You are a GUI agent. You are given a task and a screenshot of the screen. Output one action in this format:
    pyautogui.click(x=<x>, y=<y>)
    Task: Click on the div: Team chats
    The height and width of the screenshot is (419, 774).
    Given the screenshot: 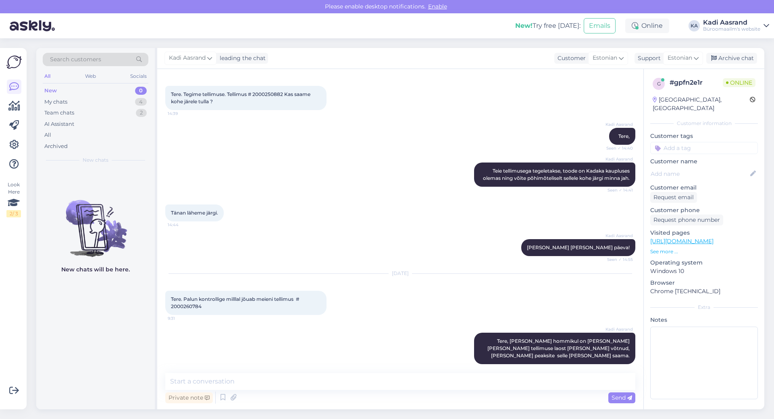 What is the action you would take?
    pyautogui.click(x=59, y=113)
    